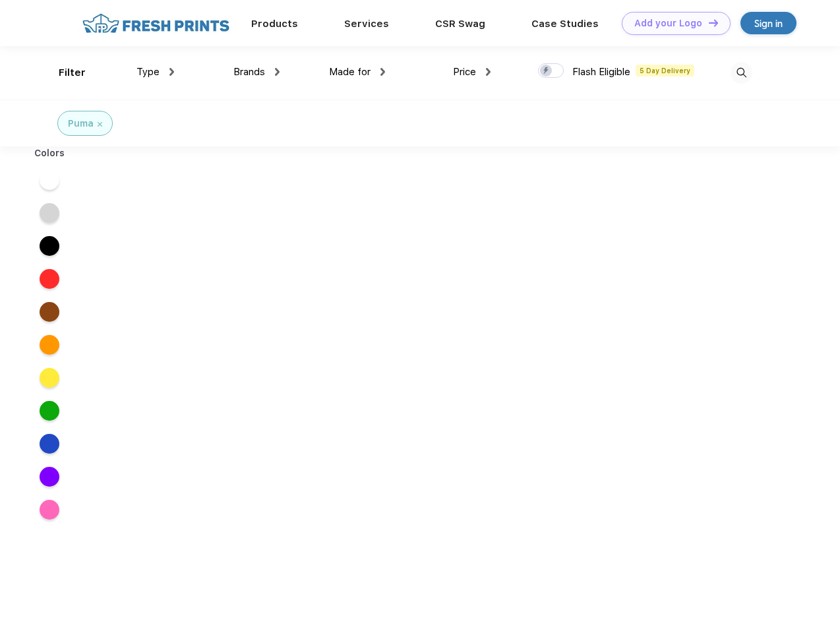 Image resolution: width=840 pixels, height=633 pixels. I want to click on a: CSR Swag, so click(461, 24).